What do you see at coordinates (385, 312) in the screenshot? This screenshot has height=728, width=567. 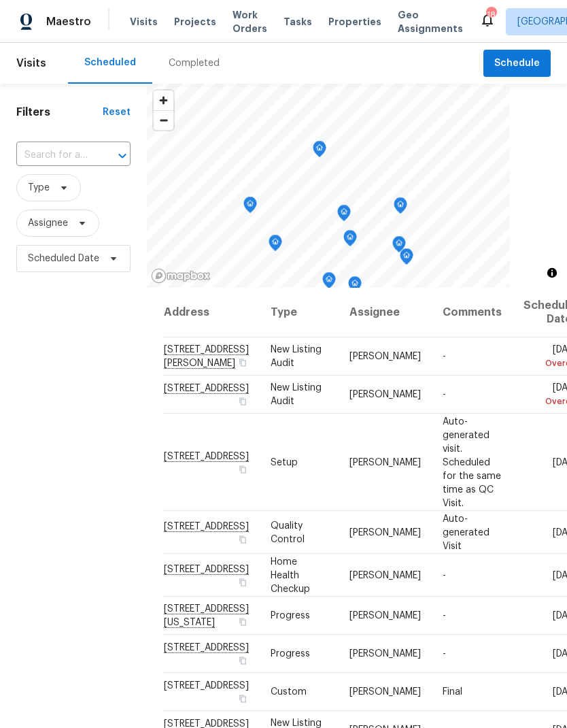 I see `th: Assignee` at bounding box center [385, 312].